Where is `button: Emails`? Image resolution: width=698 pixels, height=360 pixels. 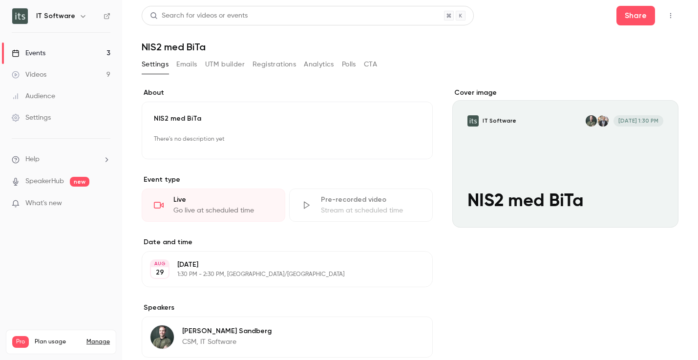 button: Emails is located at coordinates (187, 64).